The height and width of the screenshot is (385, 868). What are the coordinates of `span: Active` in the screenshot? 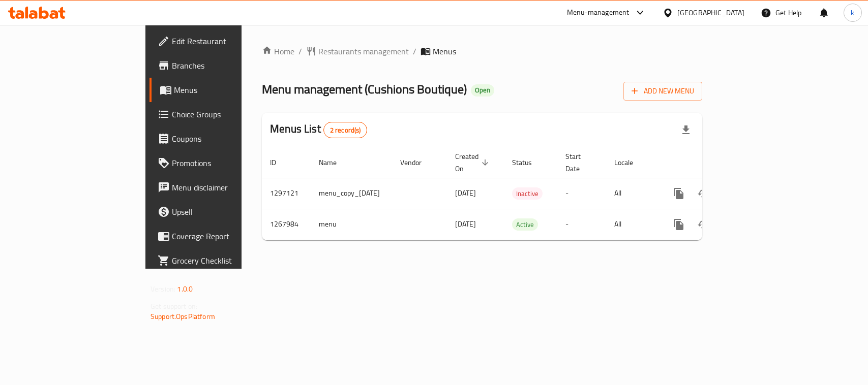 It's located at (525, 225).